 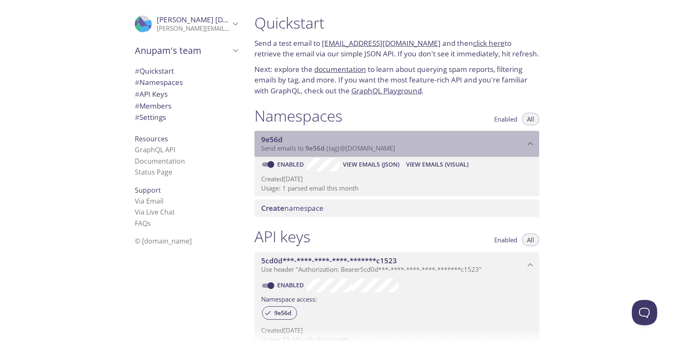 I want to click on div: Namespaces, so click(x=186, y=83).